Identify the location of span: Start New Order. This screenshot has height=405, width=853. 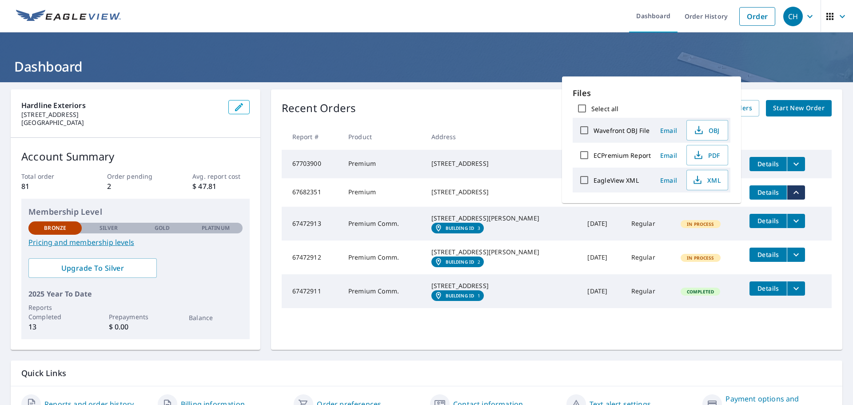
(799, 108).